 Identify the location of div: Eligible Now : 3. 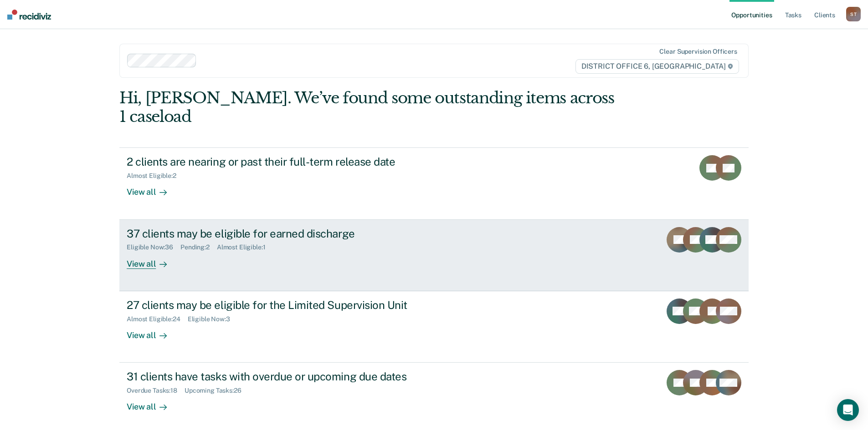
(212, 319).